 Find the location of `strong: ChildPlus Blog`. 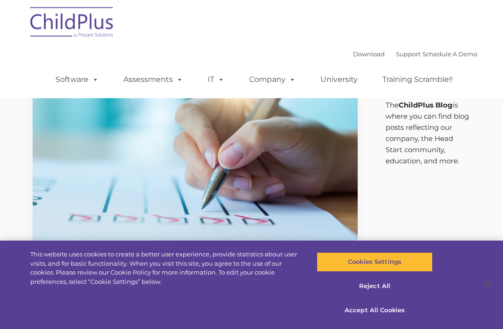

strong: ChildPlus Blog is located at coordinates (426, 105).